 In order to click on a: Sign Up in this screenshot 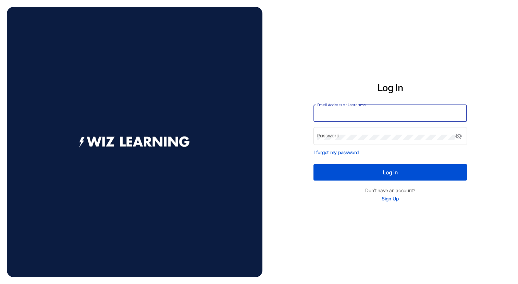, I will do `click(390, 198)`.